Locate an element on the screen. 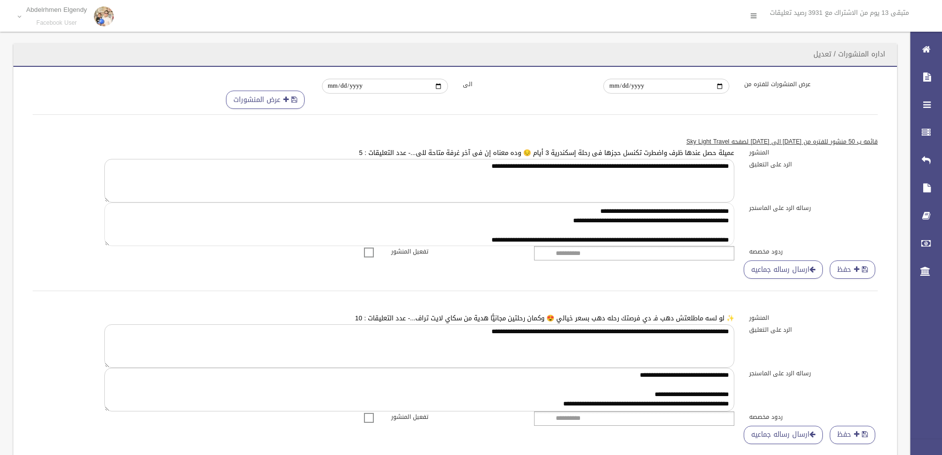  button: عرض المنشورات is located at coordinates (265, 99).